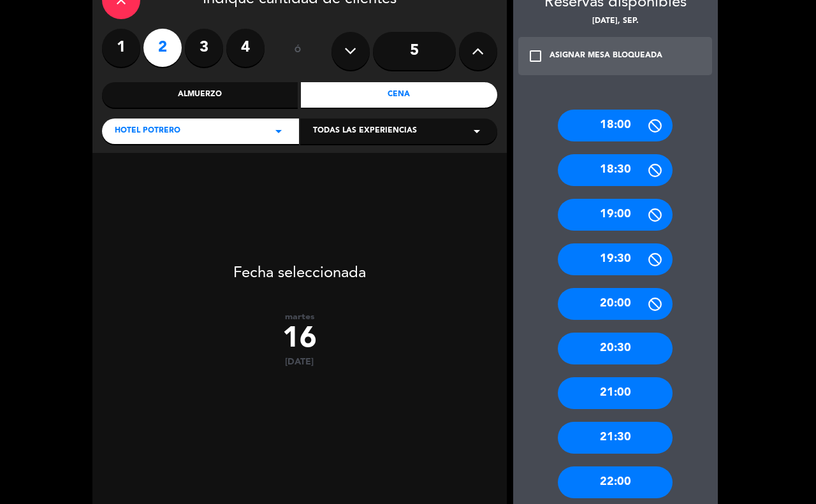 This screenshot has height=504, width=816. What do you see at coordinates (606, 56) in the screenshot?
I see `div: ASIGNAR MESA BLOQUEADA` at bounding box center [606, 56].